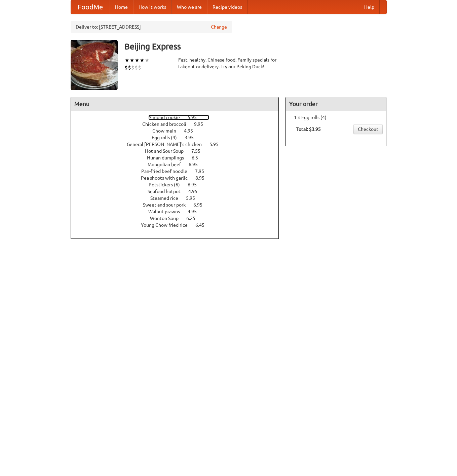 The height and width of the screenshot is (476, 457). What do you see at coordinates (219, 27) in the screenshot?
I see `a: Change` at bounding box center [219, 27].